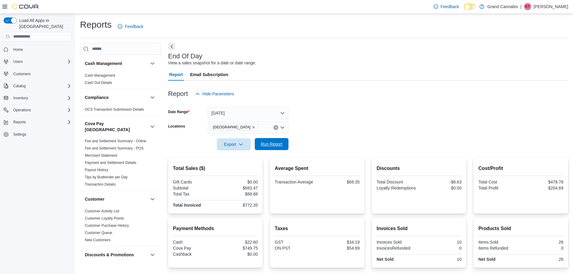 The height and width of the screenshot is (274, 573). What do you see at coordinates (120, 80) in the screenshot?
I see `div: Cash Management` at bounding box center [120, 80].